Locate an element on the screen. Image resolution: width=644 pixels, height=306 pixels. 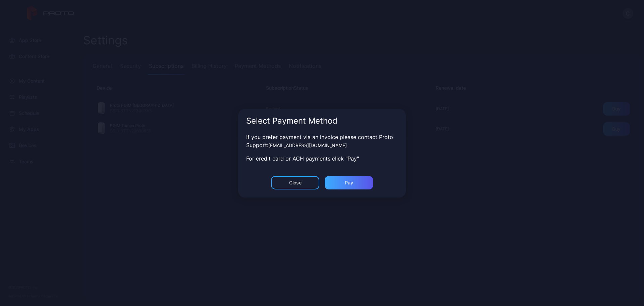
div: Close is located at coordinates (295, 183).